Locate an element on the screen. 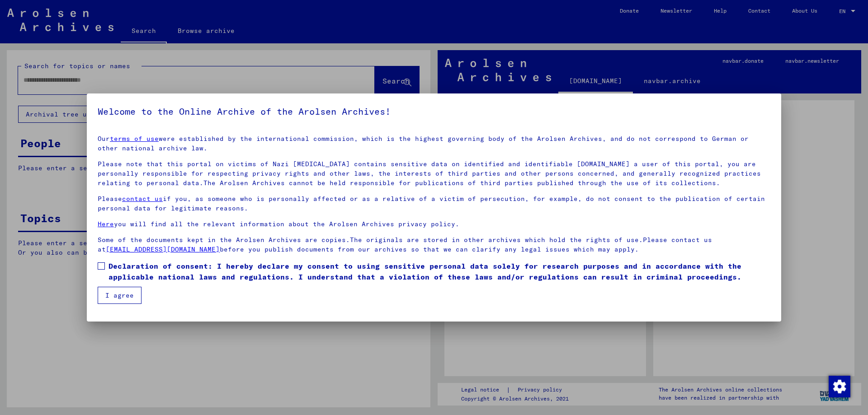  a: contact us is located at coordinates (142, 199).